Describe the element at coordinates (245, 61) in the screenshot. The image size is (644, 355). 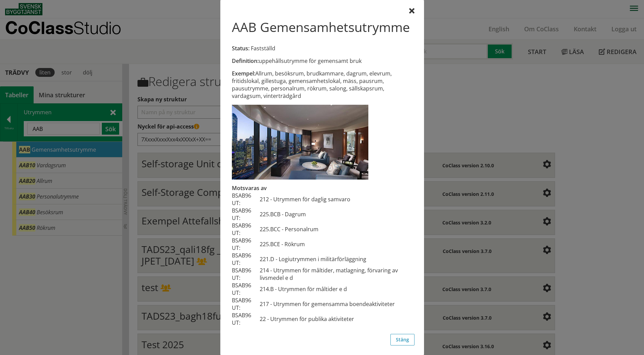
I see `span: Definition:` at that location.